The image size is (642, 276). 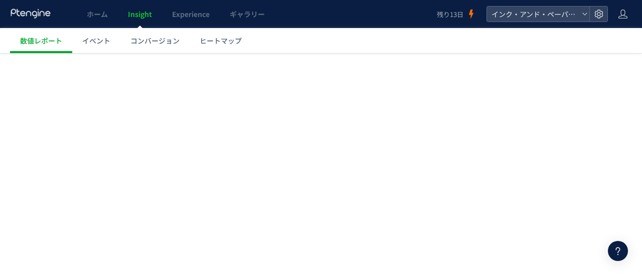 I want to click on span: Insight, so click(x=140, y=14).